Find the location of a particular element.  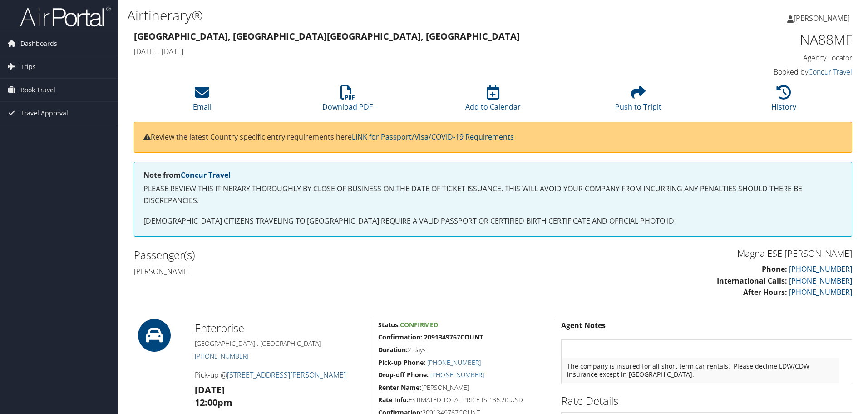

strong: Note from is located at coordinates (187, 175).